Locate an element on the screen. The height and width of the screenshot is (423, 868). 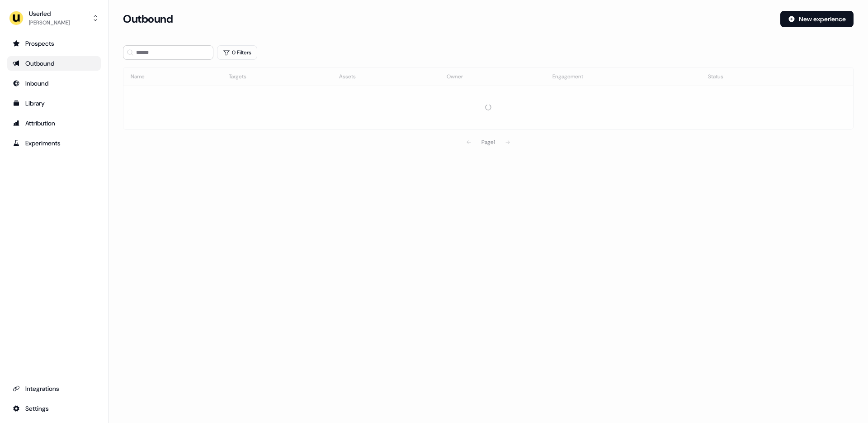
button: 0 Filters is located at coordinates (237, 52).